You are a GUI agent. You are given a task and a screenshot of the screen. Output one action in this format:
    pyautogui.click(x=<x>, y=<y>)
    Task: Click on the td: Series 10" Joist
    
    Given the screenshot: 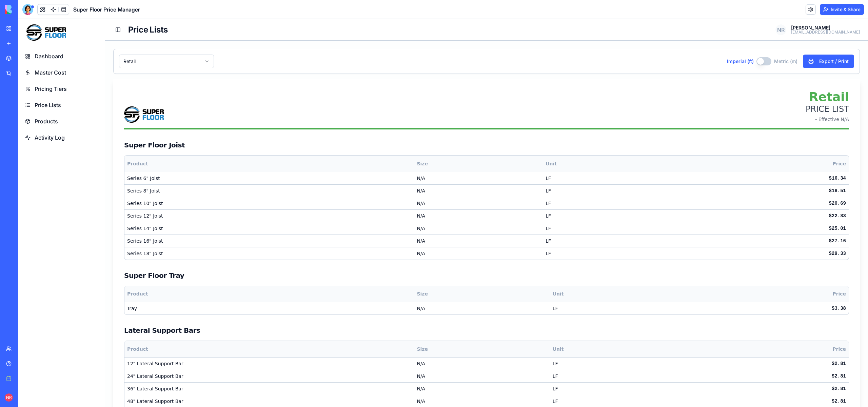 What is the action you would take?
    pyautogui.click(x=251, y=184)
    